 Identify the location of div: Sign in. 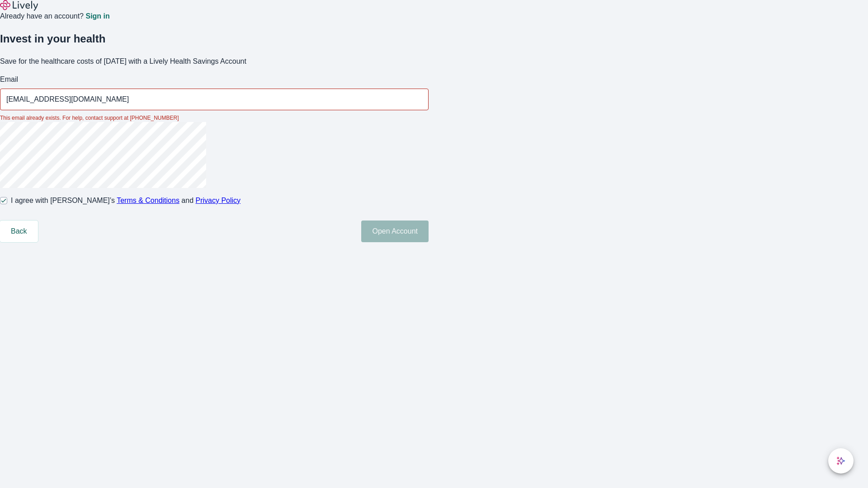
(97, 17).